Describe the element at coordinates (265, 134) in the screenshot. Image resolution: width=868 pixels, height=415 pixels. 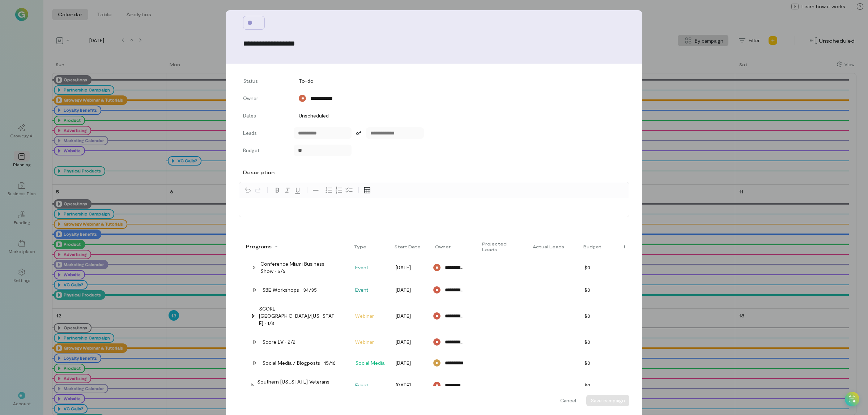
I see `label: Leads` at that location.